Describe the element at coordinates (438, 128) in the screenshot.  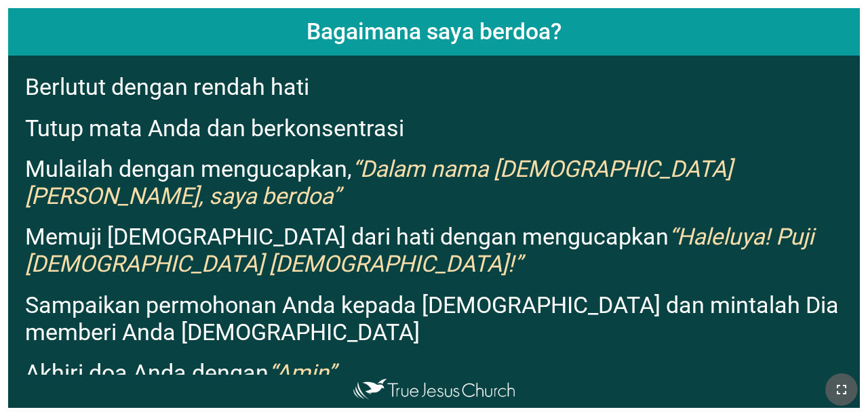
I see `p: Tutup mata Anda dan berkonsentrasi` at that location.